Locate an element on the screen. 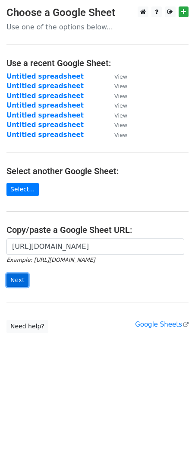 The height and width of the screenshot is (464, 195). a: Need help? is located at coordinates (27, 326).